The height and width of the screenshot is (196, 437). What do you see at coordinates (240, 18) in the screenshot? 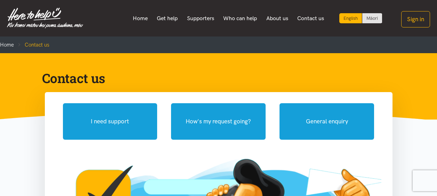
I see `a: Who can help` at bounding box center [240, 18].